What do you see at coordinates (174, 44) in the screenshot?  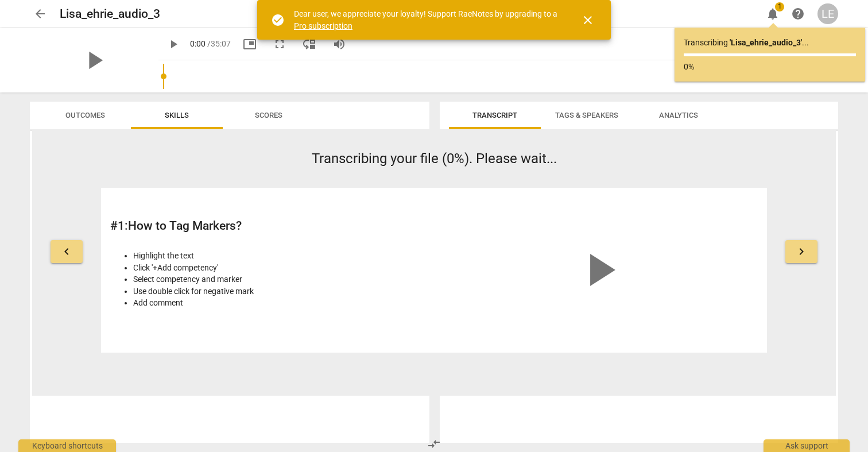 I see `button: Play` at bounding box center [174, 44].